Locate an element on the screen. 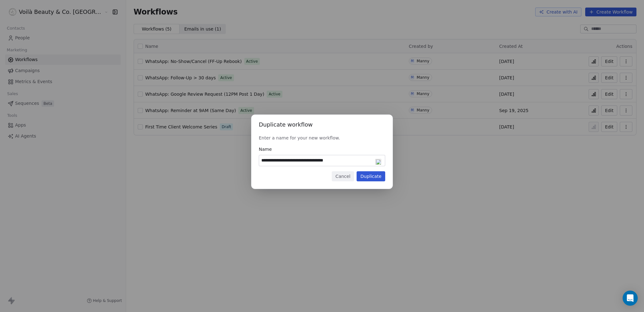  p: Enter a name for your new workflow. is located at coordinates (322, 138).